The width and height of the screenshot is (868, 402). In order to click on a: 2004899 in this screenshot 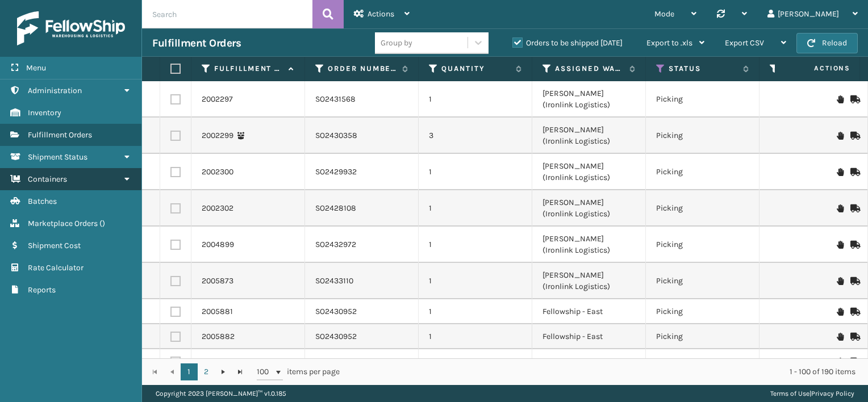, I will do `click(217, 245)`.